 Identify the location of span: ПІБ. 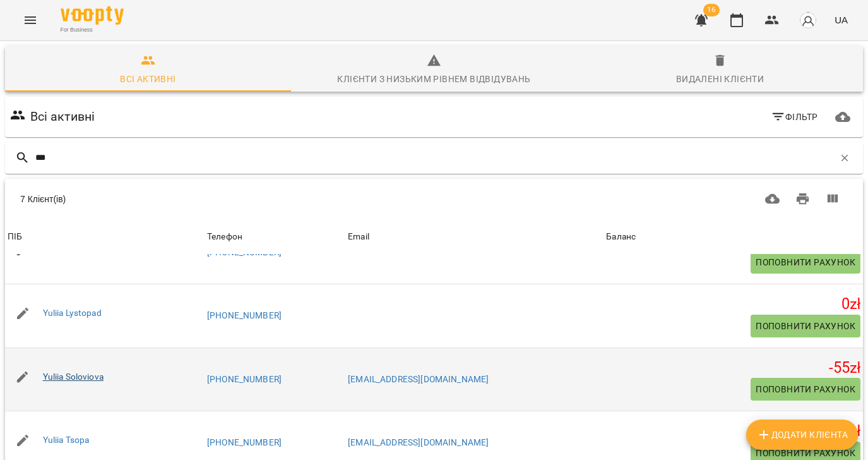
(105, 237).